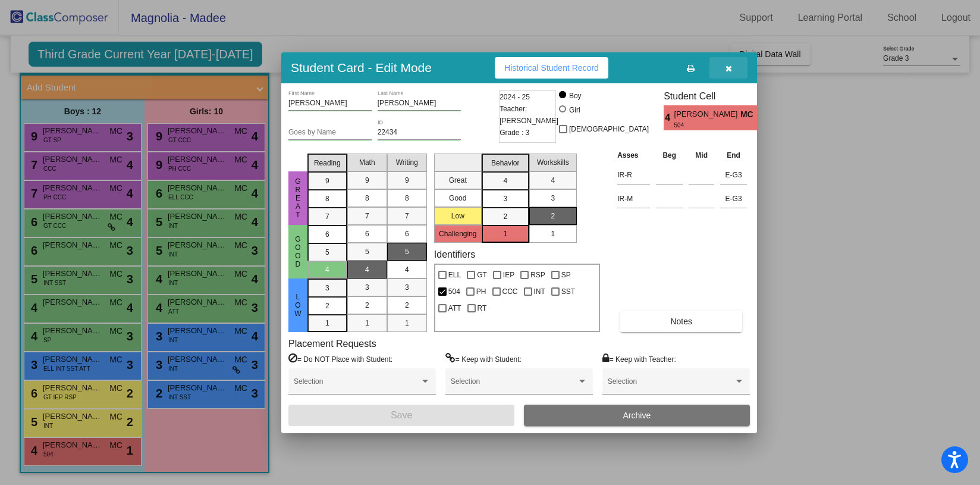 Image resolution: width=980 pixels, height=485 pixels. I want to click on label: Identifiers, so click(454, 254).